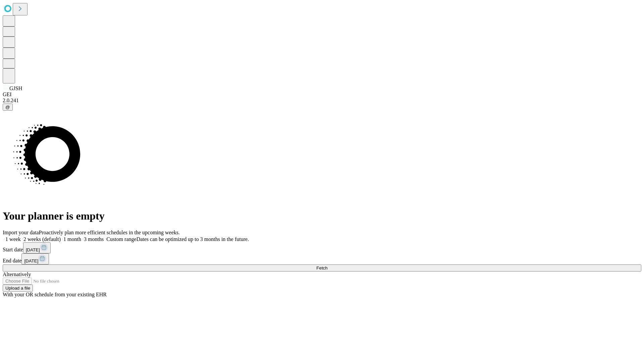  What do you see at coordinates (42, 239) in the screenshot?
I see `span: 2 weeks (default)` at bounding box center [42, 239].